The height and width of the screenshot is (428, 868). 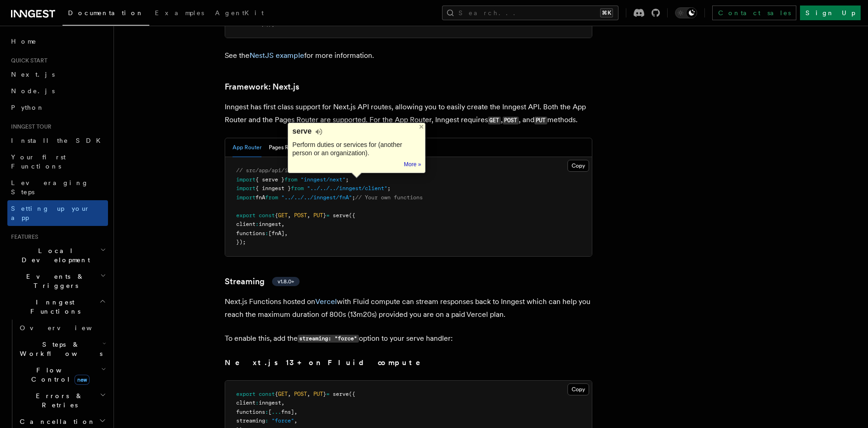 I want to click on span: "force", so click(x=283, y=421).